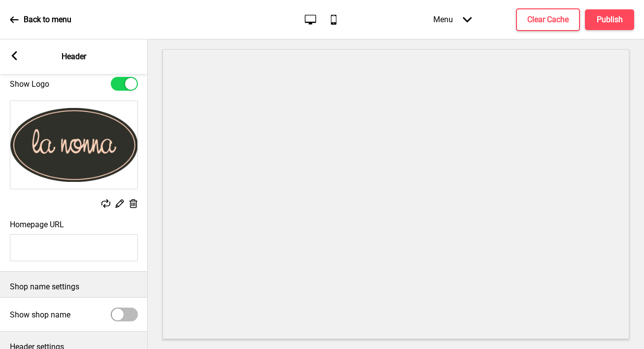 Image resolution: width=644 pixels, height=349 pixels. Describe the element at coordinates (41, 20) in the screenshot. I see `a: Back to menu` at that location.